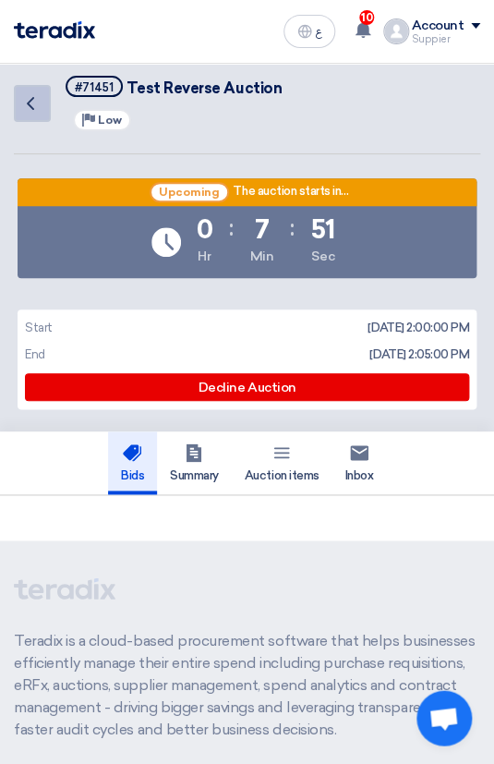 The width and height of the screenshot is (494, 764). I want to click on img: profile_test.png, so click(396, 31).